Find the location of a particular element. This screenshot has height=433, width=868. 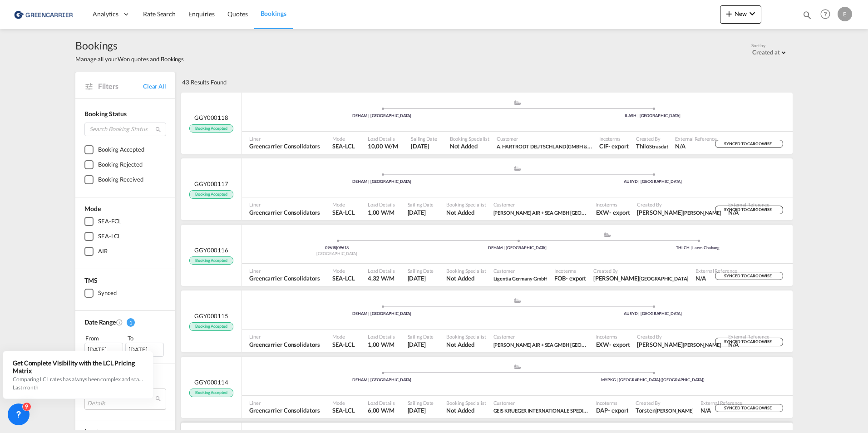

div: DAP is located at coordinates (602, 411).